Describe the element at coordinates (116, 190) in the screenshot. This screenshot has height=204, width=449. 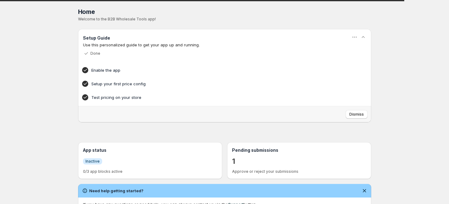
I see `h2: Need help getting started?` at that location.